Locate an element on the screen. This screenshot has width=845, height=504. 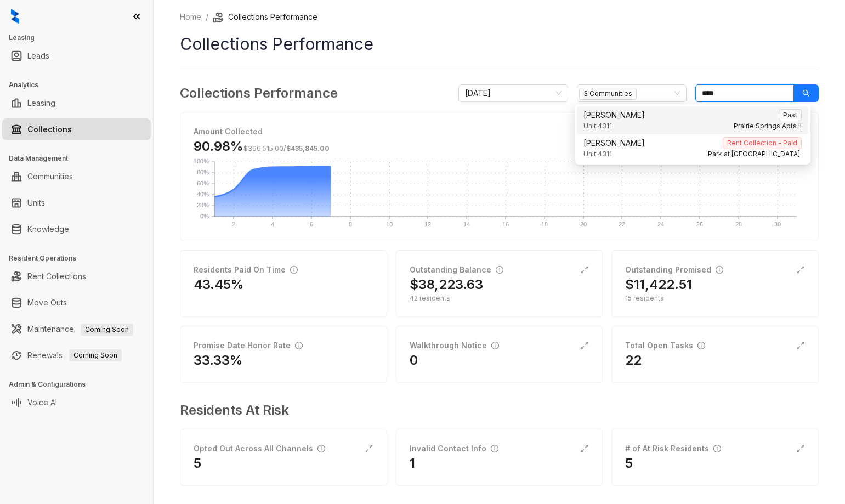
h2: 22 is located at coordinates (634, 360).